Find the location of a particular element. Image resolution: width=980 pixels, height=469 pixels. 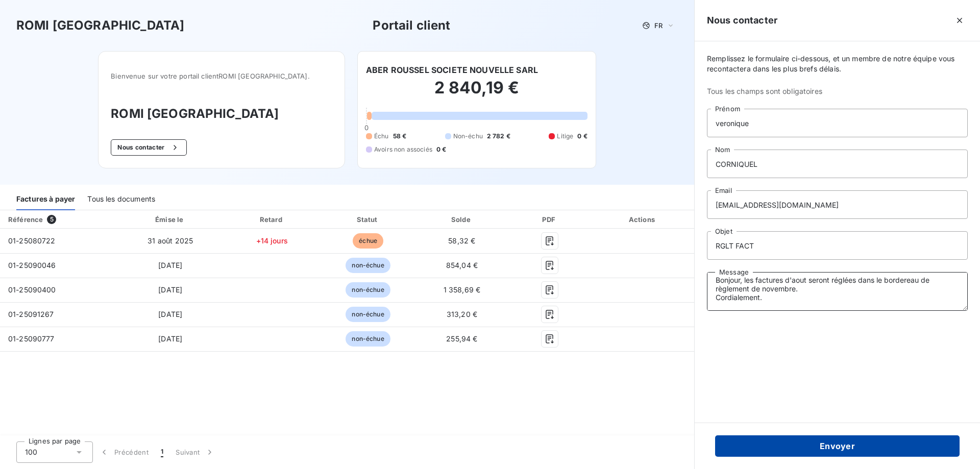

span: 5 is located at coordinates (52, 219).